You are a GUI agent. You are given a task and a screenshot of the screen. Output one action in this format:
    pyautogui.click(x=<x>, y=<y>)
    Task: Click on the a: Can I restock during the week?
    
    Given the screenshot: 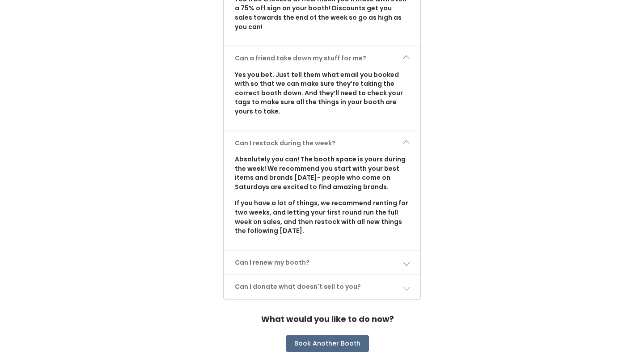 What is the action you would take?
    pyautogui.click(x=322, y=143)
    